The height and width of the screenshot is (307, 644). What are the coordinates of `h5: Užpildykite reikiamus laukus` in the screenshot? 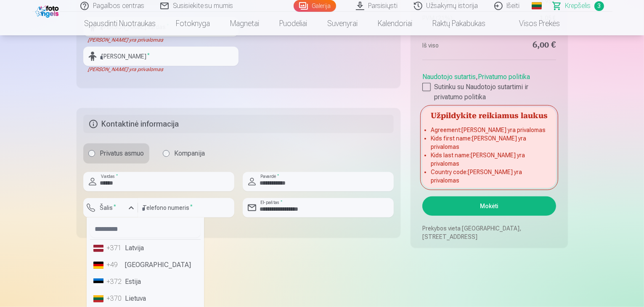 It's located at (489, 115).